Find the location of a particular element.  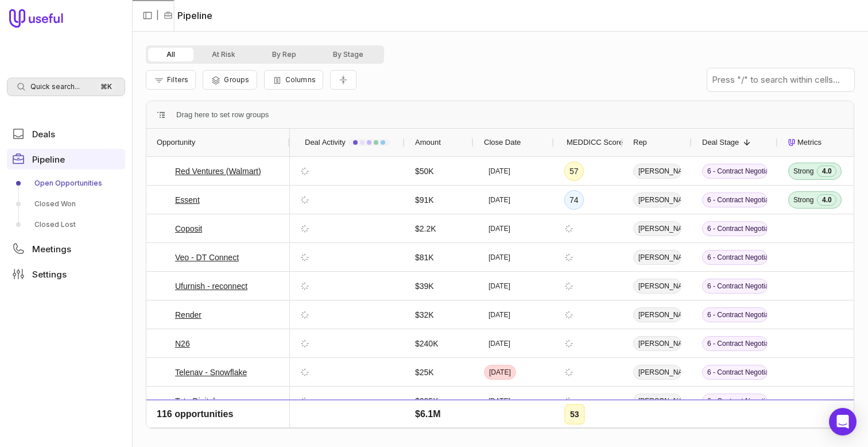

input: Press "/" to search within cells... is located at coordinates (781, 79).